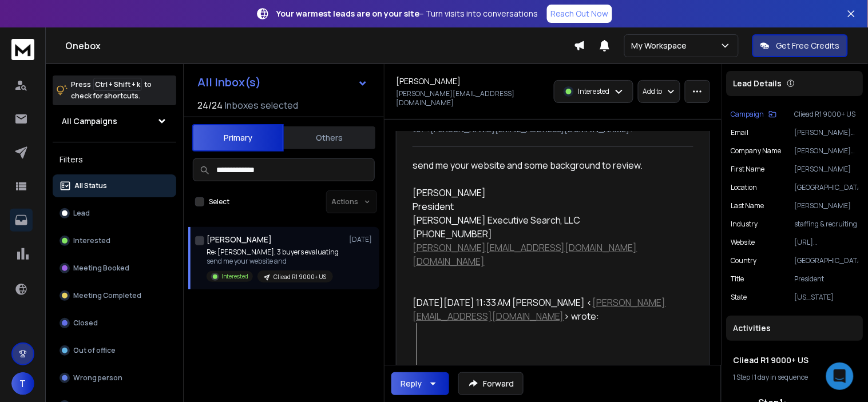 The width and height of the screenshot is (868, 402). I want to click on p: Out of office, so click(95, 351).